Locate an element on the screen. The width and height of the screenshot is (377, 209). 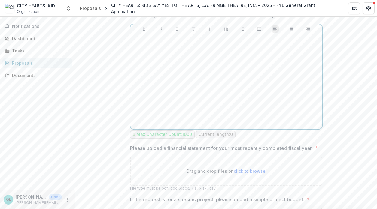
p: Please upload a financial statement for your most recently completed fiscal year. is located at coordinates (221, 148).